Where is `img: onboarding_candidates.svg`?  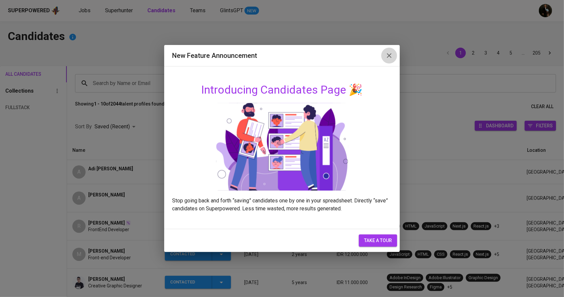
img: onboarding_candidates.svg is located at coordinates (282, 147).